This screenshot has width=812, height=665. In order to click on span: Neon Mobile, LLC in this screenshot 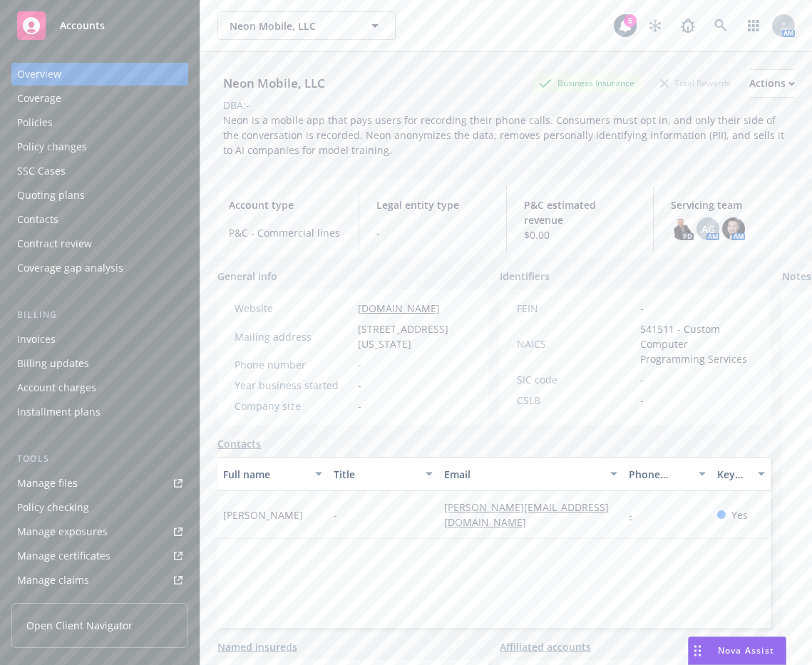, I will do `click(291, 26)`.